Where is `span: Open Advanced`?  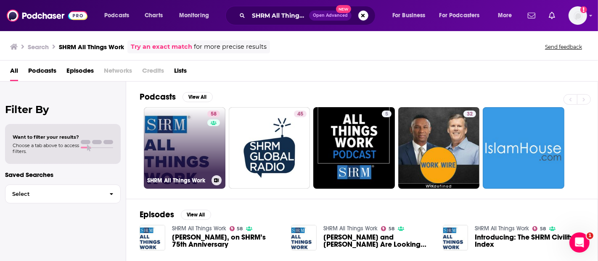
span: Open Advanced is located at coordinates (330, 16).